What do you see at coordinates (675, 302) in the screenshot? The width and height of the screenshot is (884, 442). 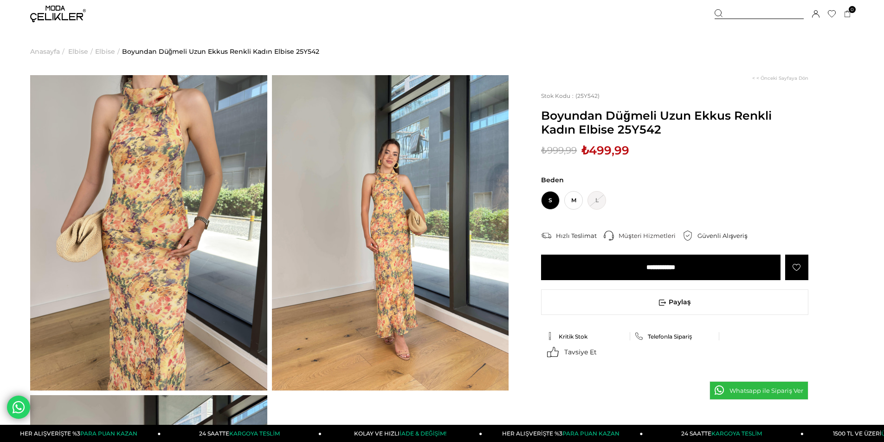 I see `span: Paylaş` at bounding box center [675, 302].